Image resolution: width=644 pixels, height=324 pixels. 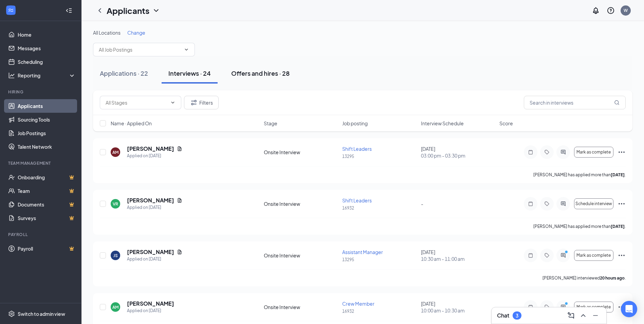 I want to click on svg: WorkstreamLogo, so click(x=11, y=10).